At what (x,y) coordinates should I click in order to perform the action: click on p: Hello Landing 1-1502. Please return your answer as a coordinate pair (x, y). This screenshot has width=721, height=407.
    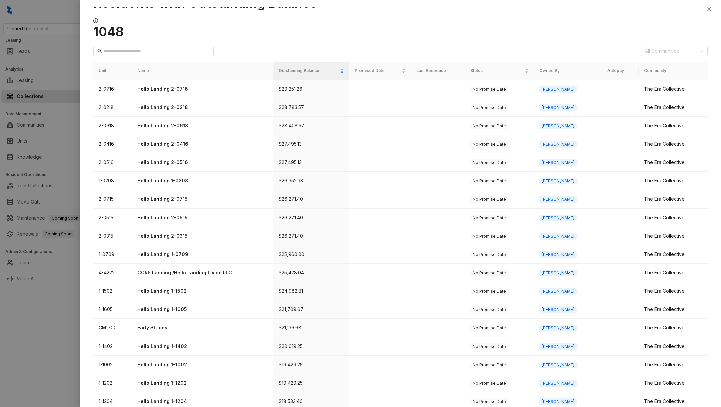
    Looking at the image, I should click on (203, 291).